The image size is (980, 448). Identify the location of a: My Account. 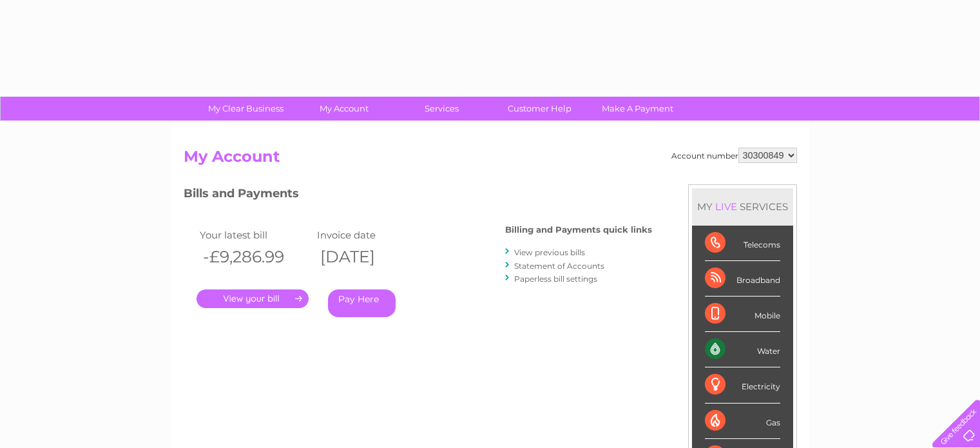
(344, 109).